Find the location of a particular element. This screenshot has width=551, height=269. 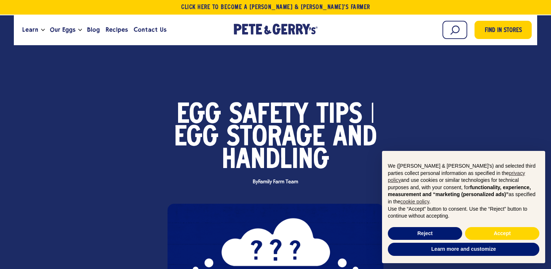

a: Learn is located at coordinates (30, 30).